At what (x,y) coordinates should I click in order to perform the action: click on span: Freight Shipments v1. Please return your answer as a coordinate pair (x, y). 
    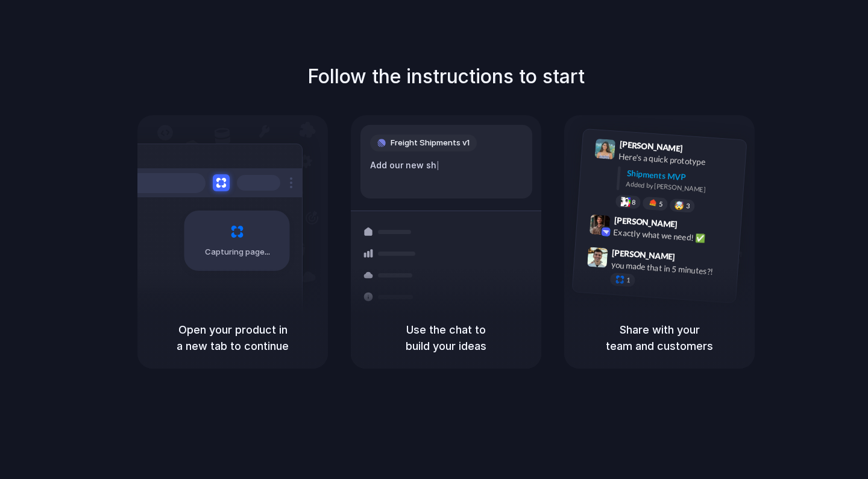
    Looking at the image, I should click on (429, 143).